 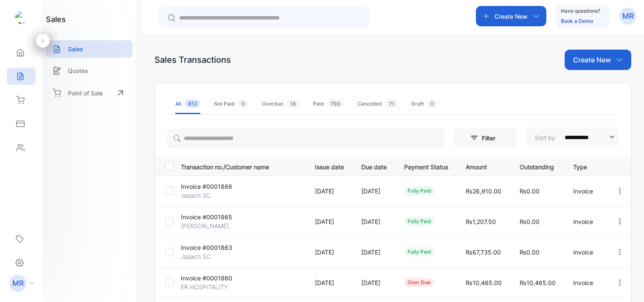 I want to click on p: Invoice #0001866, so click(x=206, y=186).